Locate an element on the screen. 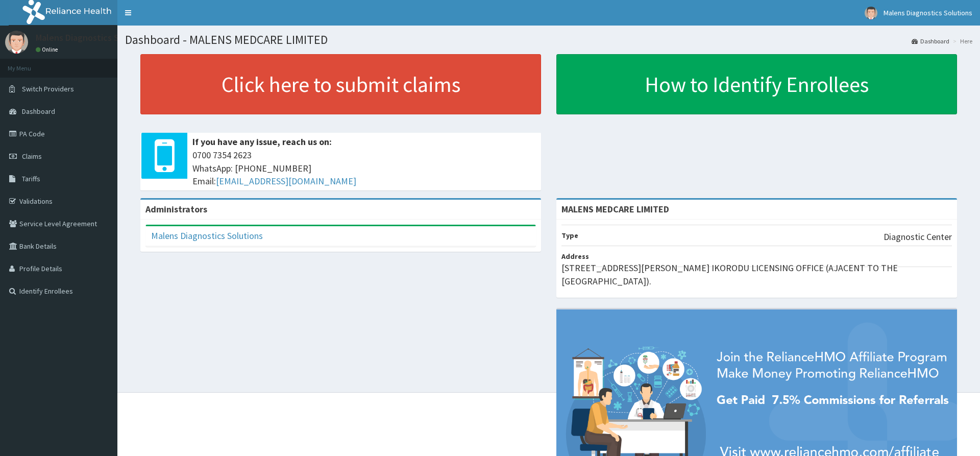 The width and height of the screenshot is (980, 456). li: Here is located at coordinates (962, 41).